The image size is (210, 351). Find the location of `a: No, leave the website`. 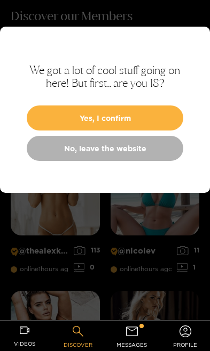

a: No, leave the website is located at coordinates (105, 148).